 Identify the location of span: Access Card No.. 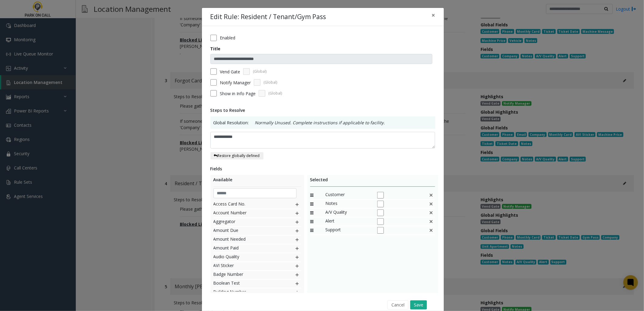
(248, 205).